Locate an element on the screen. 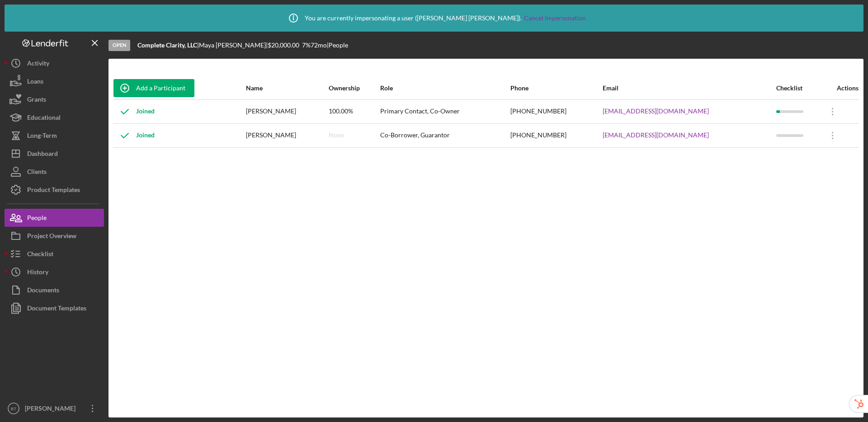  button: Clients is located at coordinates (54, 172).